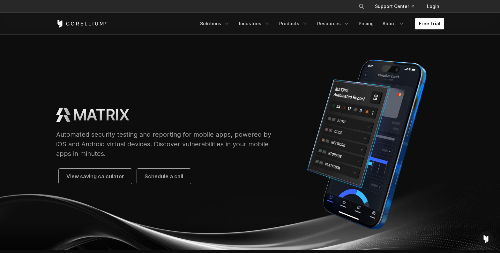  I want to click on div: Open Intercom Messenger, so click(486, 239).